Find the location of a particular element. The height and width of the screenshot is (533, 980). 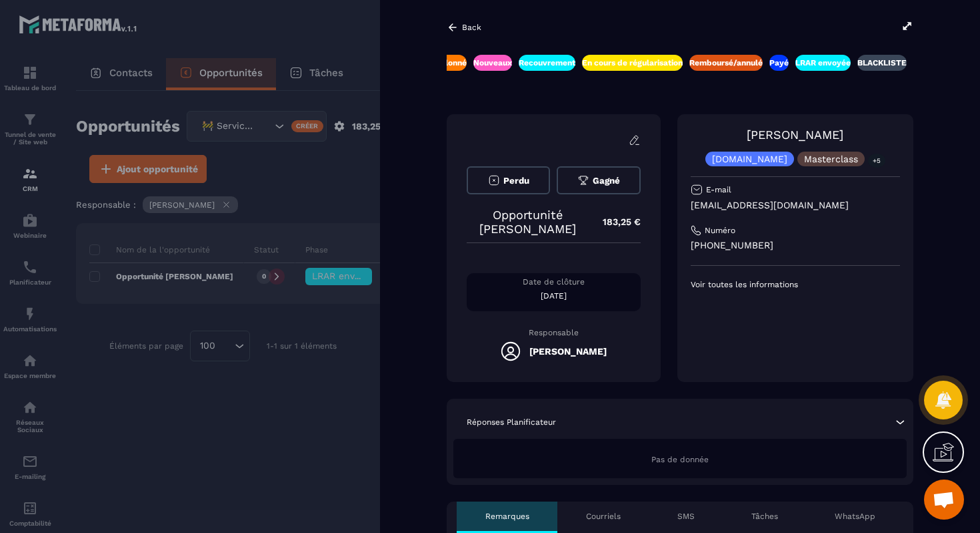

button: Gagné is located at coordinates (598, 180).